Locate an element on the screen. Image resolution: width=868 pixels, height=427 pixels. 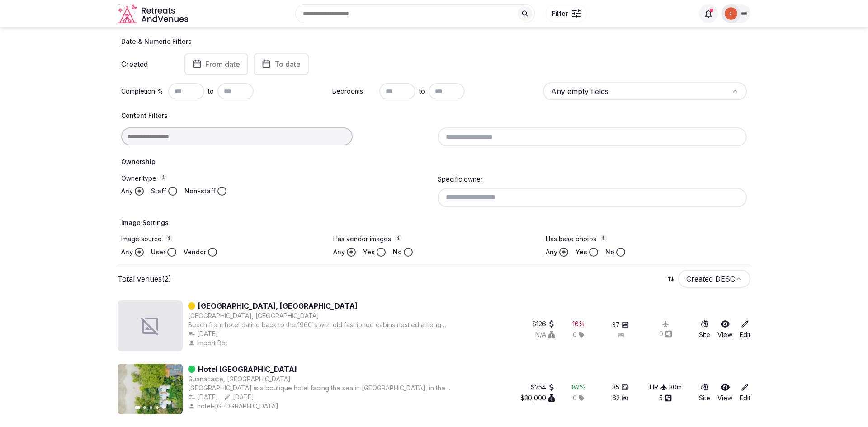
button: Go to slide 4 is located at coordinates (158, 408).